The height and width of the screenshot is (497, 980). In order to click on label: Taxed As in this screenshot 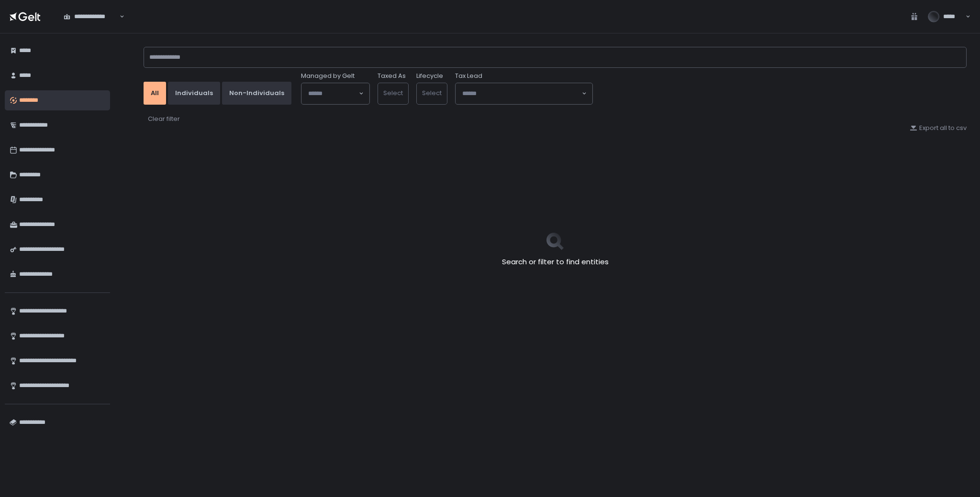, I will do `click(391, 76)`.